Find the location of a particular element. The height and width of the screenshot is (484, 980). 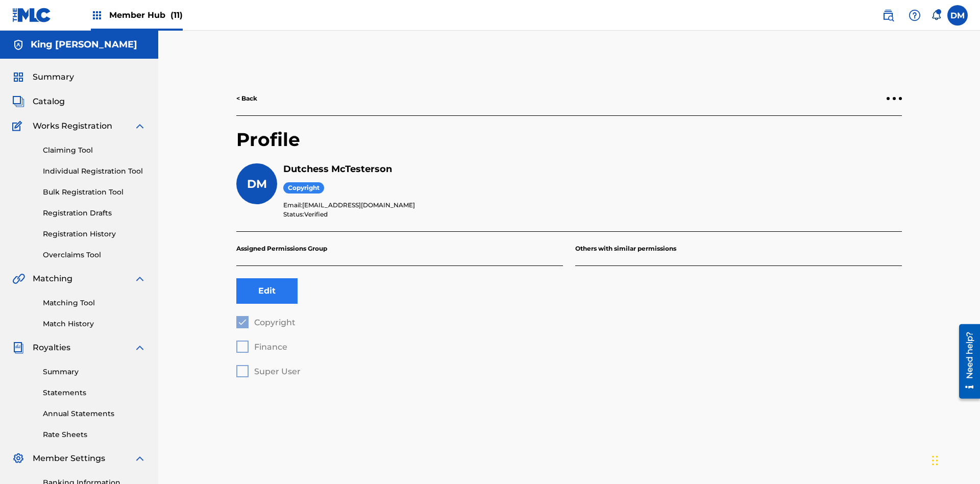

span: Works Registration is located at coordinates (72, 126).